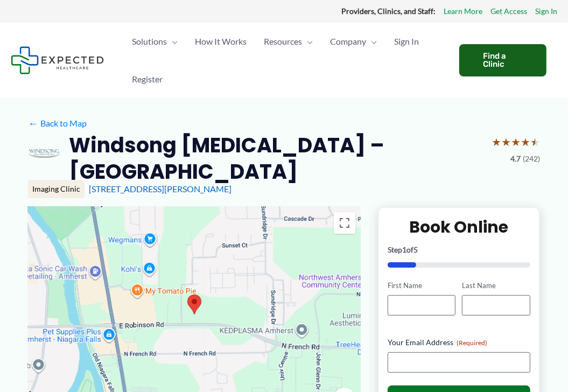  Describe the element at coordinates (221, 42) in the screenshot. I see `a: How It Works` at that location.